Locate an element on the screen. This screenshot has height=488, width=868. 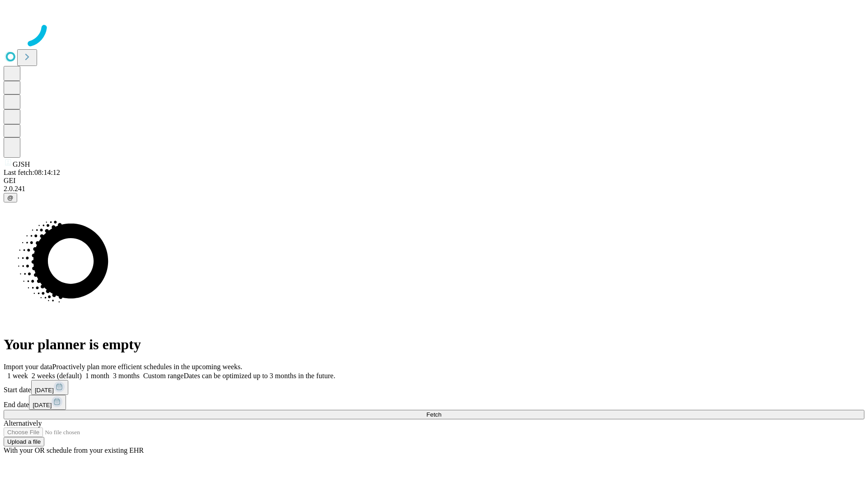
div: GEI is located at coordinates (434, 181).